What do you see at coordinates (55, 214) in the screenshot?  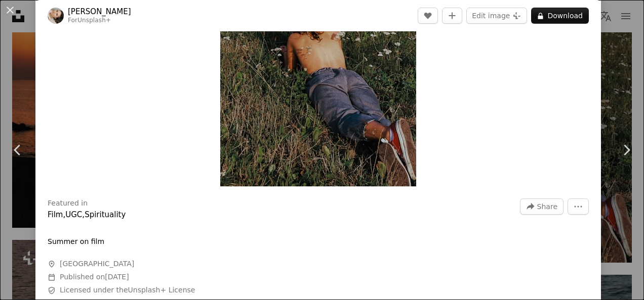 I see `a: Film` at bounding box center [55, 214].